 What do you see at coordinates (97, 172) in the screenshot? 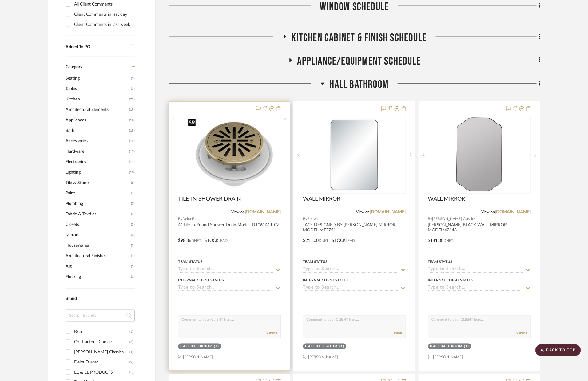
I see `span: Lighting` at bounding box center [97, 172].